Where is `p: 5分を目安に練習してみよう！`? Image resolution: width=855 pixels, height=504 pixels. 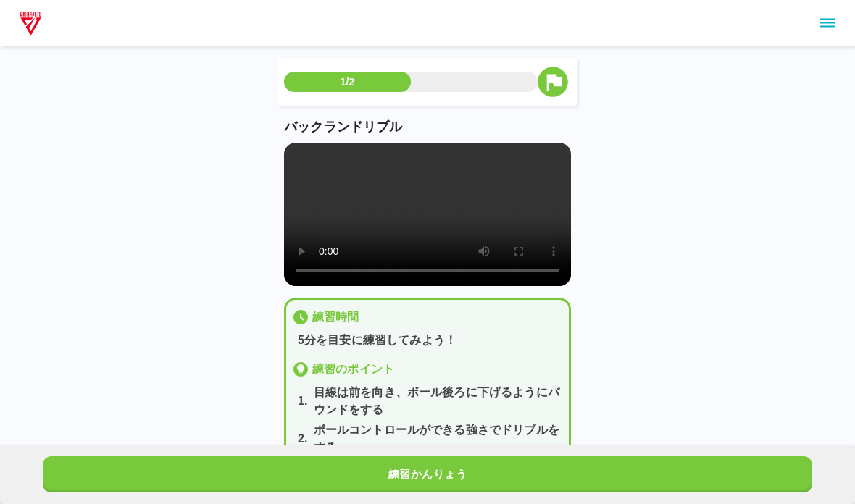 p: 5分を目安に練習してみよう！ is located at coordinates (430, 340).